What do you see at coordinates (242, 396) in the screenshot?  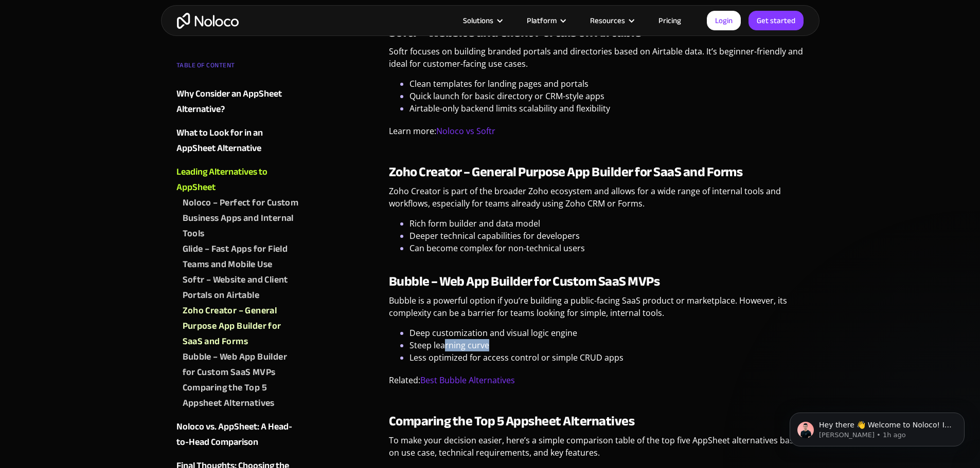 I see `div: Comparing the Top 5 Appsheet Alternatives` at bounding box center [242, 396].